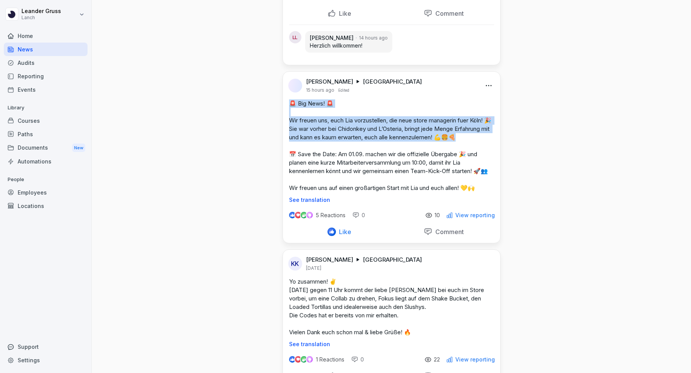  Describe the element at coordinates (349, 46) in the screenshot. I see `p: Herzlich willkommen!` at that location.